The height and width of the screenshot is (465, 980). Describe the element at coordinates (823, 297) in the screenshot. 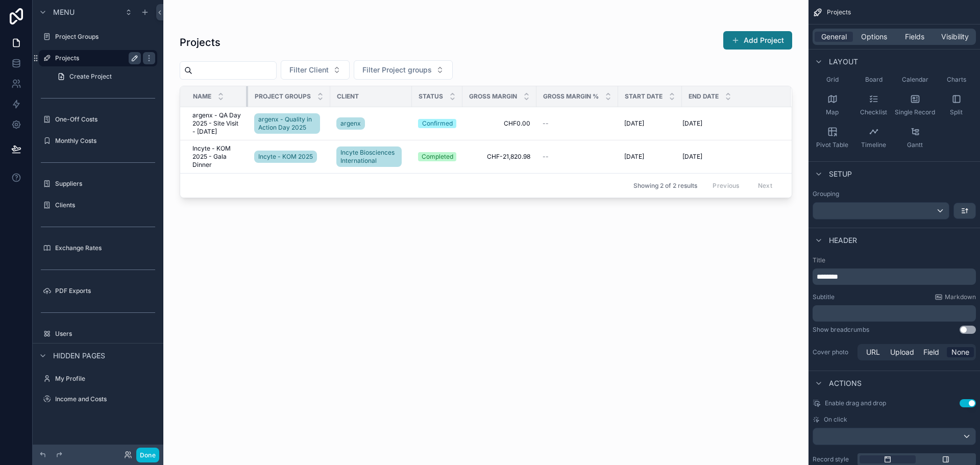

I see `label: Subtitle` at that location.